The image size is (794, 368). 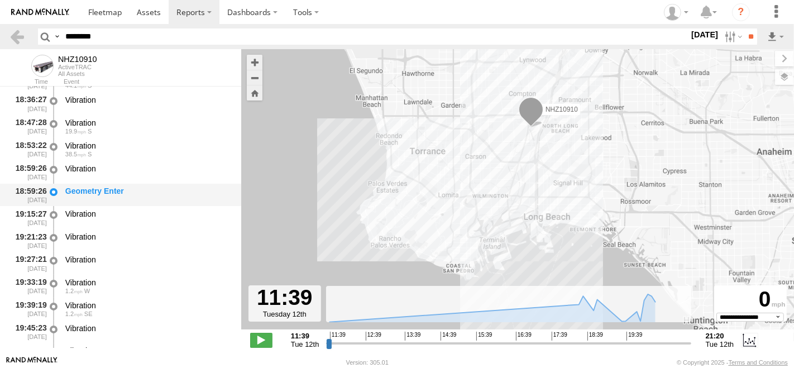 I want to click on div: Version: 305.01, so click(x=367, y=362).